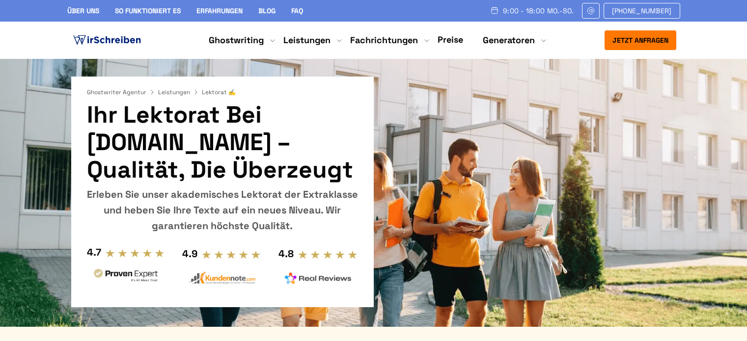  Describe the element at coordinates (267, 11) in the screenshot. I see `a: Blog` at that location.